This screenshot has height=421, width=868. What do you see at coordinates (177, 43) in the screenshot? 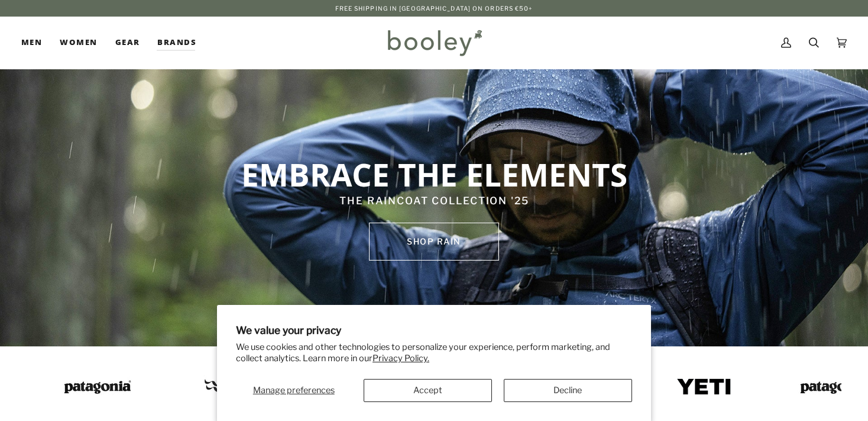
I see `a: Brands` at bounding box center [177, 43].